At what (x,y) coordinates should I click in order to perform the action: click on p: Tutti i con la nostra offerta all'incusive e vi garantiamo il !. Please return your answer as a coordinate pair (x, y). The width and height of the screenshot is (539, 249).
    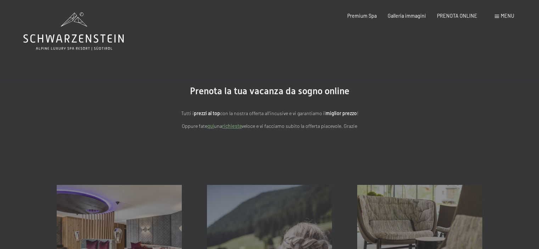
    Looking at the image, I should click on (270, 113).